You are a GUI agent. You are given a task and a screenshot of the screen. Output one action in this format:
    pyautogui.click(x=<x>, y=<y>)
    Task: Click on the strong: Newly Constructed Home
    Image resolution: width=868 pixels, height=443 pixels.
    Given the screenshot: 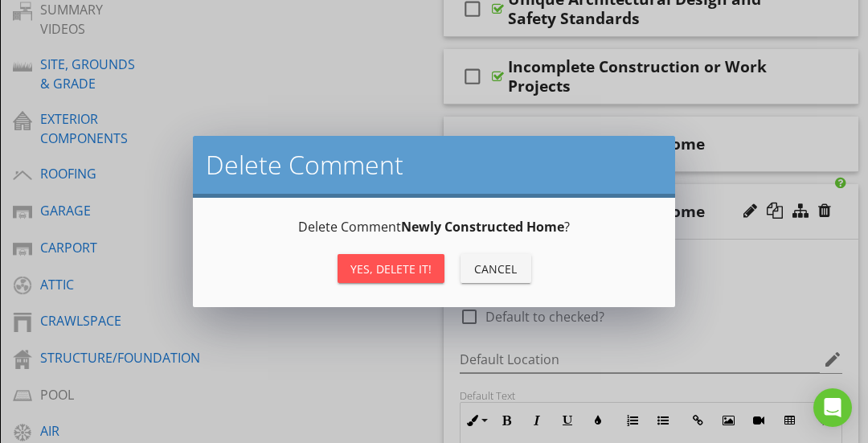 What is the action you would take?
    pyautogui.click(x=482, y=227)
    